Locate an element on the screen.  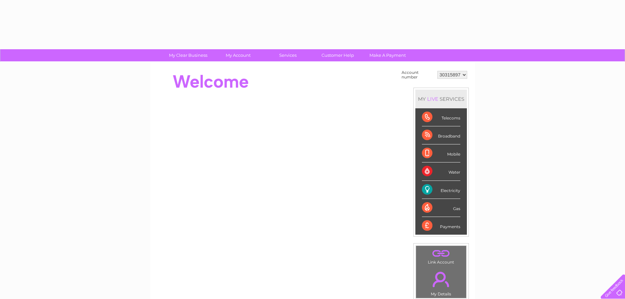
div: Broadband is located at coordinates (441, 135).